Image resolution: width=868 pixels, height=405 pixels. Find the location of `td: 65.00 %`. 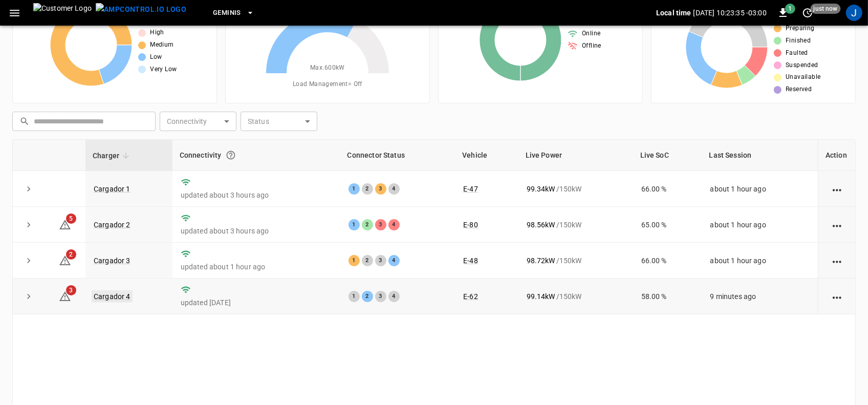

td: 65.00 % is located at coordinates (667, 225).